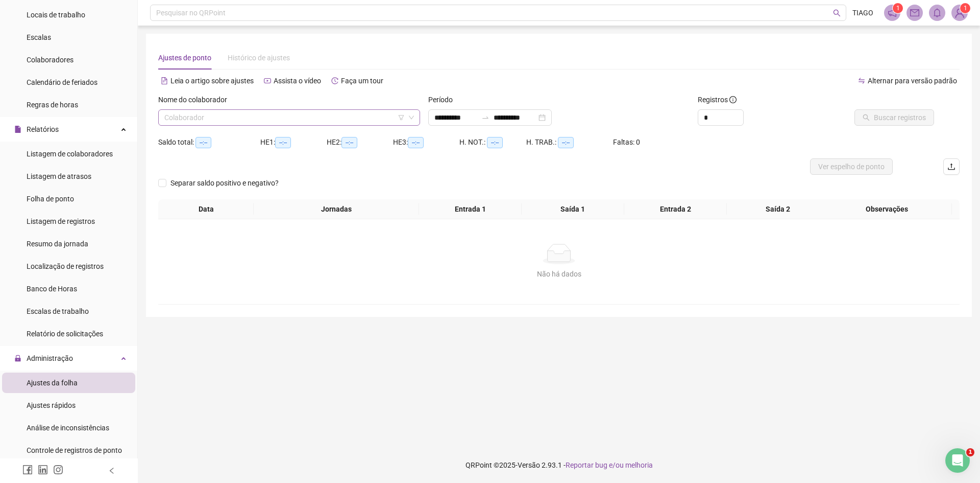  Describe the element at coordinates (61, 221) in the screenshot. I see `span: Listagem de registros` at that location.